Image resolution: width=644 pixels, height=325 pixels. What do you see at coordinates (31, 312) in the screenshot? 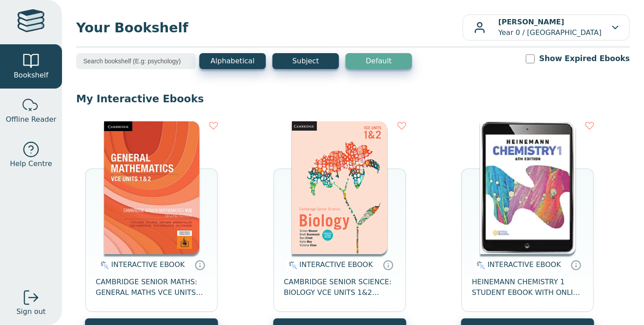
I see `span: Sign out` at bounding box center [31, 312].